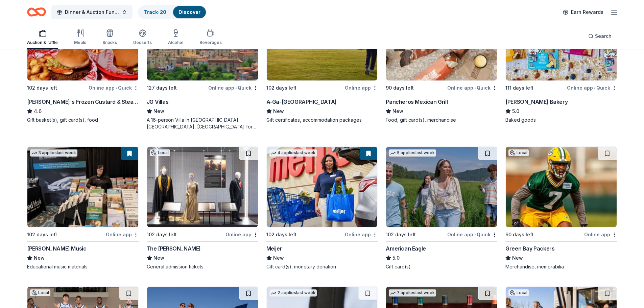 This screenshot has height=308, width=644. Describe the element at coordinates (561, 267) in the screenshot. I see `div: Merchandise, memorabilia` at that location.